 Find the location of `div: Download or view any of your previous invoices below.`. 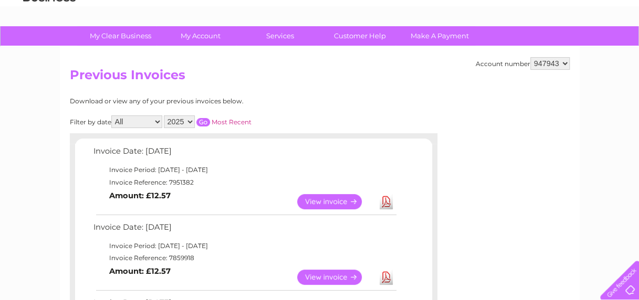

div: Download or view any of your previous invoices below. is located at coordinates (207, 101).